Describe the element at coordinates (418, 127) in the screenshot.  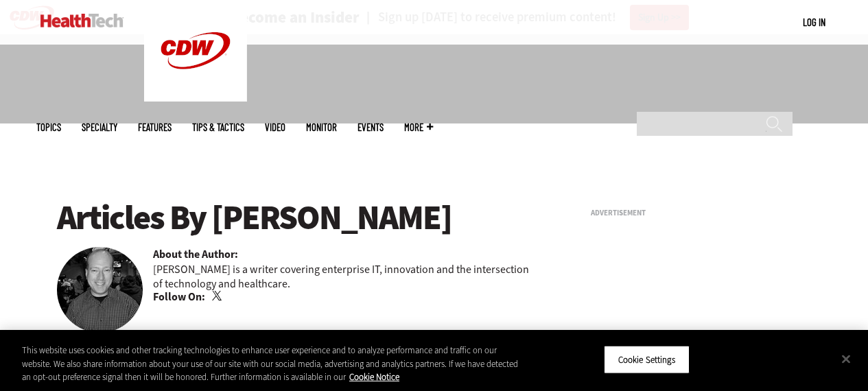
I see `span: More` at that location.